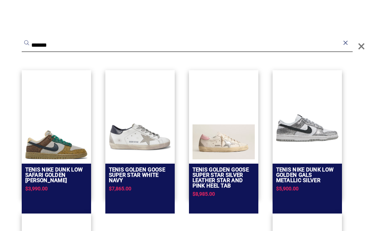 This screenshot has width=374, height=231. What do you see at coordinates (307, 128) in the screenshot?
I see `img: TENIS NIKE DUNK LOW GOLDEN GALS METALLIC SILVER` at bounding box center [307, 128].